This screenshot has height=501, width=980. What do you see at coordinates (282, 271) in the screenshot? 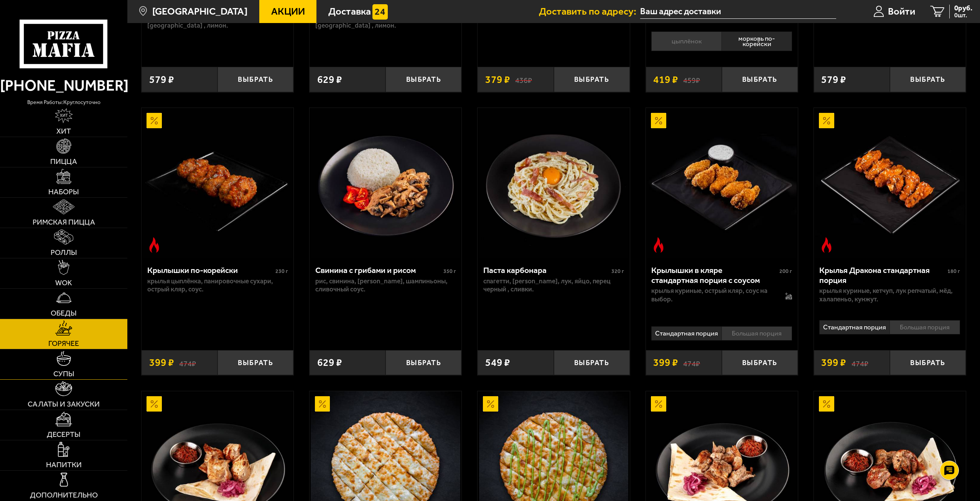
I see `span: 230 г` at bounding box center [282, 271].